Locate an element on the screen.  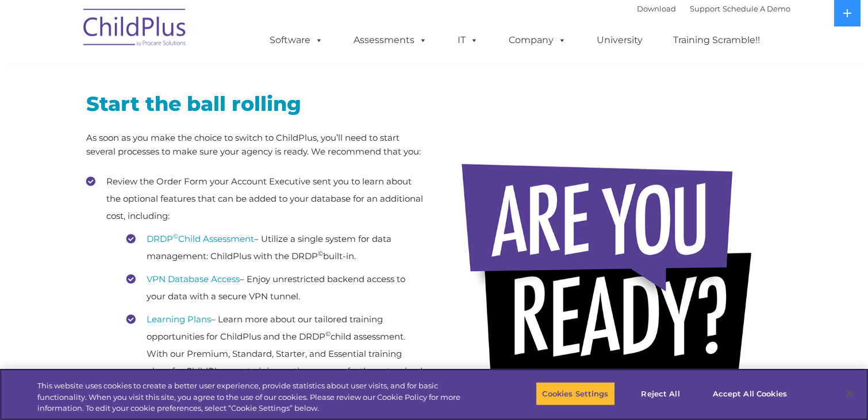
button: Cookies Settings is located at coordinates (575, 394).